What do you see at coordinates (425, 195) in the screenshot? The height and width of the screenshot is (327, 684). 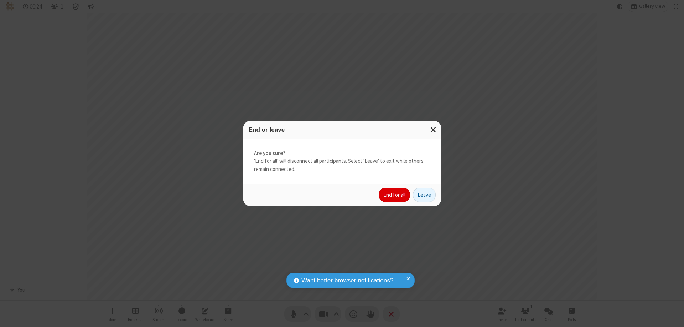 I see `button: Leave` at bounding box center [425, 195].